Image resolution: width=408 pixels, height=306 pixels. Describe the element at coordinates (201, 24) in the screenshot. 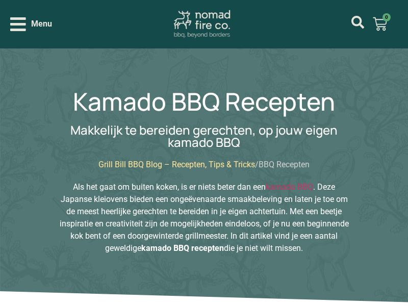

I see `img: Nomad Fire Co` at that location.